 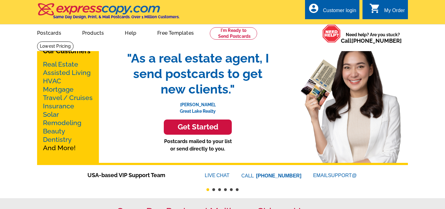 What do you see at coordinates (198, 74) in the screenshot?
I see `span: "As a real estate agent, I send postcards to get new clients."` at bounding box center [198, 74].